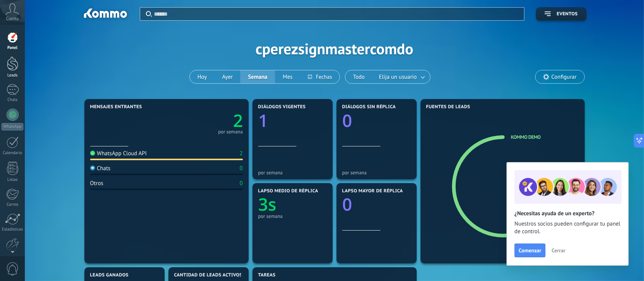 This screenshot has width=644, height=281. Describe the element at coordinates (529, 250) in the screenshot. I see `button: Comenzar` at that location.